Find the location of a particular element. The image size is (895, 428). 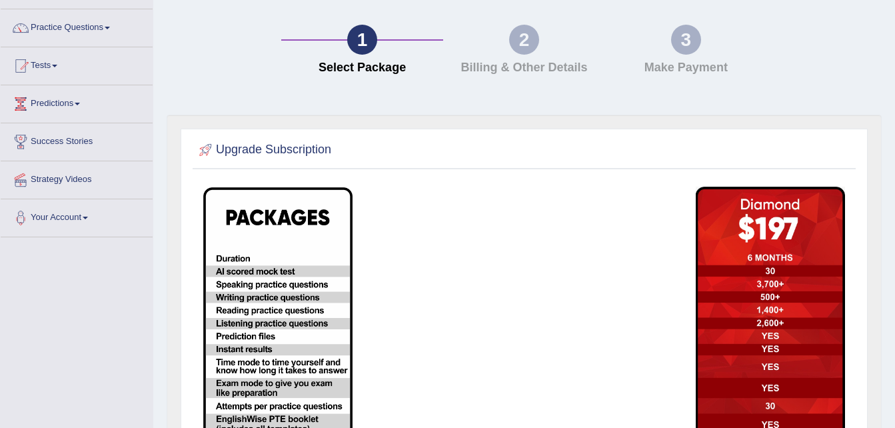

h4: Make Payment is located at coordinates (686, 68).